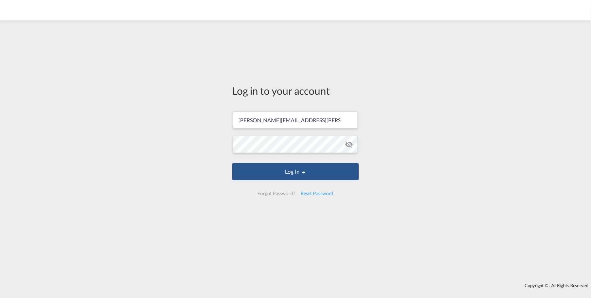  I want to click on input: Enter email/phone number, so click(295, 120).